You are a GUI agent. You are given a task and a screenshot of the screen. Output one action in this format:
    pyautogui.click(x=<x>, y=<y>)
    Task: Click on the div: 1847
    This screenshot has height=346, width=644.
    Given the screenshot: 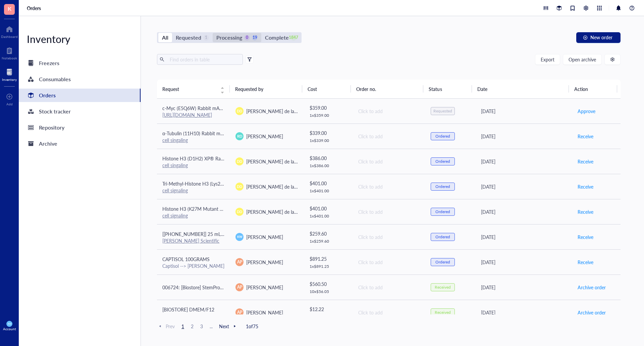 What is the action you would take?
    pyautogui.click(x=293, y=38)
    